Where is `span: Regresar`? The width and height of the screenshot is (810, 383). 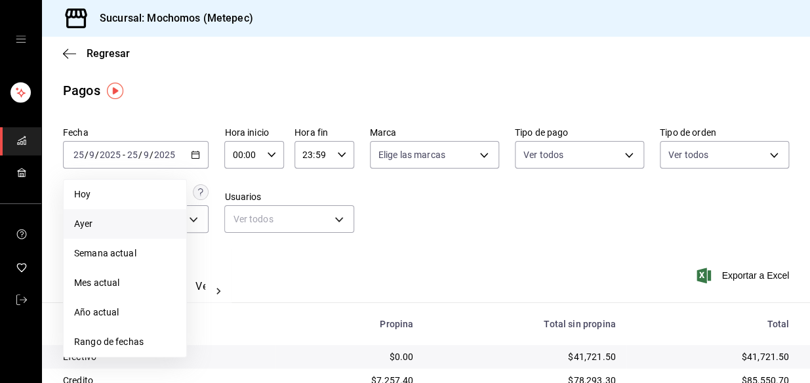
span: Regresar is located at coordinates (108, 53).